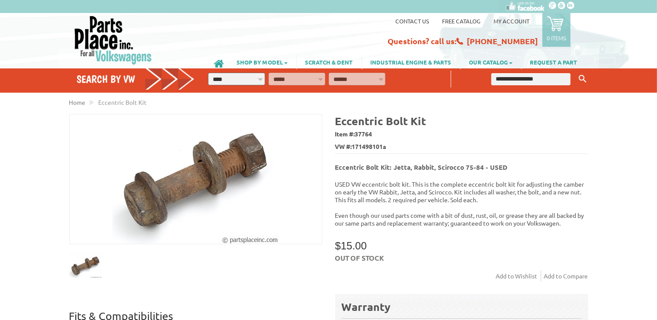  What do you see at coordinates (351, 245) in the screenshot?
I see `span: $15.00` at bounding box center [351, 245].